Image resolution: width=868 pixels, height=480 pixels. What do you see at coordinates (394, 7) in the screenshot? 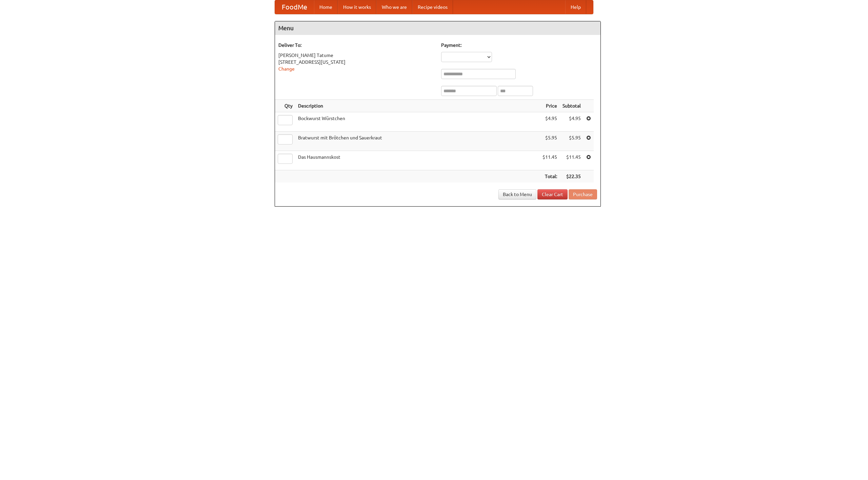
I see `a: Who we are` at bounding box center [394, 7].